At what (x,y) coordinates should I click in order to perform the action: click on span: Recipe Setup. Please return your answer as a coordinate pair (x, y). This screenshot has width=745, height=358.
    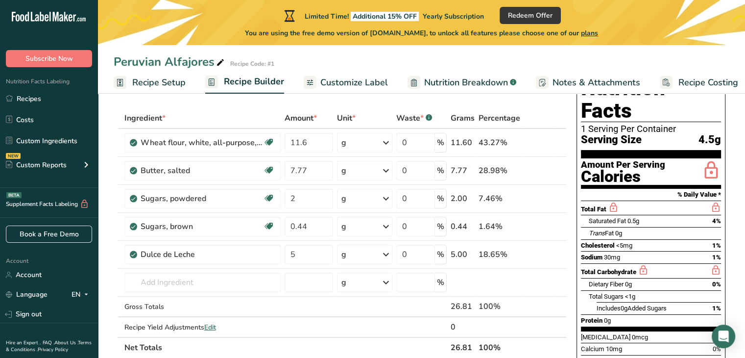
    Looking at the image, I should click on (159, 82).